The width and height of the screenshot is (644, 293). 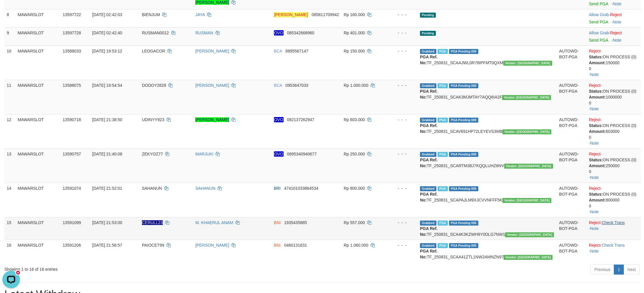 I want to click on a: Check Trans, so click(x=613, y=245).